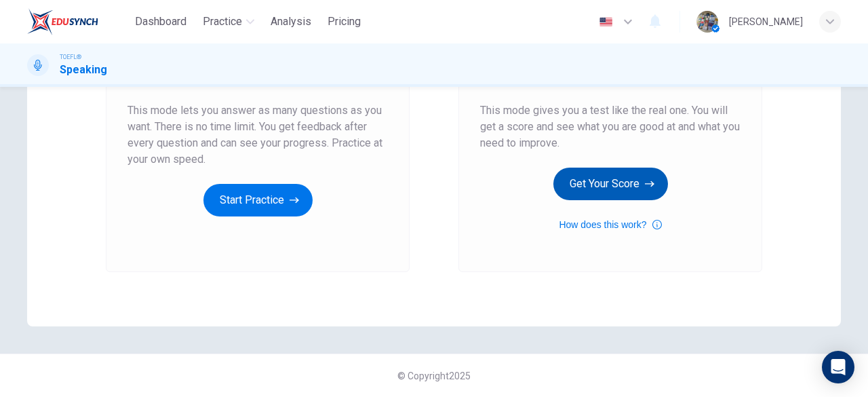 The height and width of the screenshot is (397, 868). What do you see at coordinates (838, 367) in the screenshot?
I see `div: Open Intercom Messenger` at bounding box center [838, 367].